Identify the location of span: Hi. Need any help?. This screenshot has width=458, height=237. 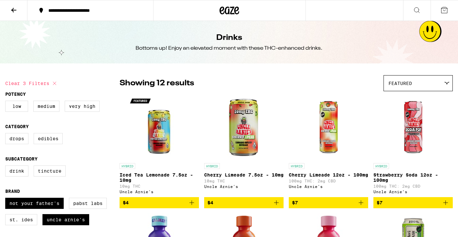
(25, 7).